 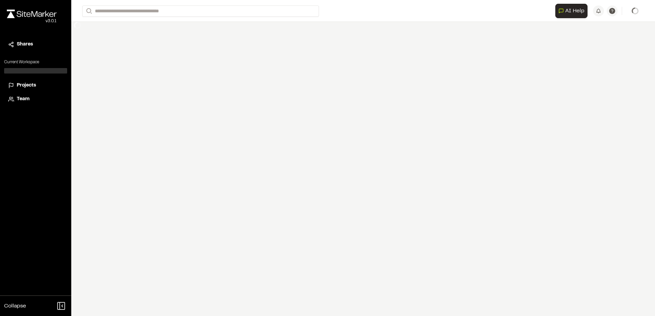 What do you see at coordinates (25, 45) in the screenshot?
I see `span: Shares` at bounding box center [25, 45].